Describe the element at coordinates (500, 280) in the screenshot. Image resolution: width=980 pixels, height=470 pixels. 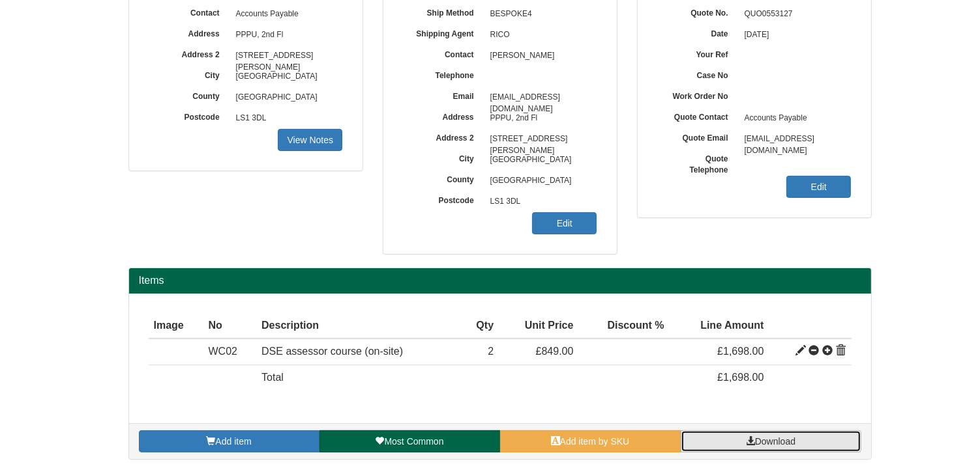
I see `h2: Items` at that location.